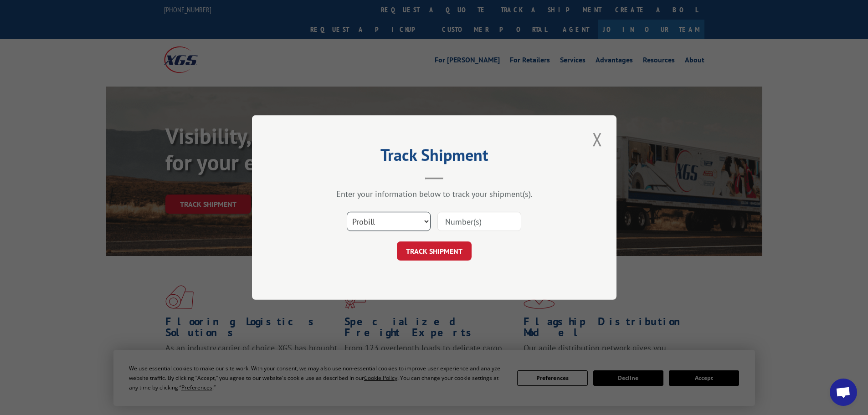 This screenshot has width=868, height=415. I want to click on h2: Track Shipment, so click(434, 157).